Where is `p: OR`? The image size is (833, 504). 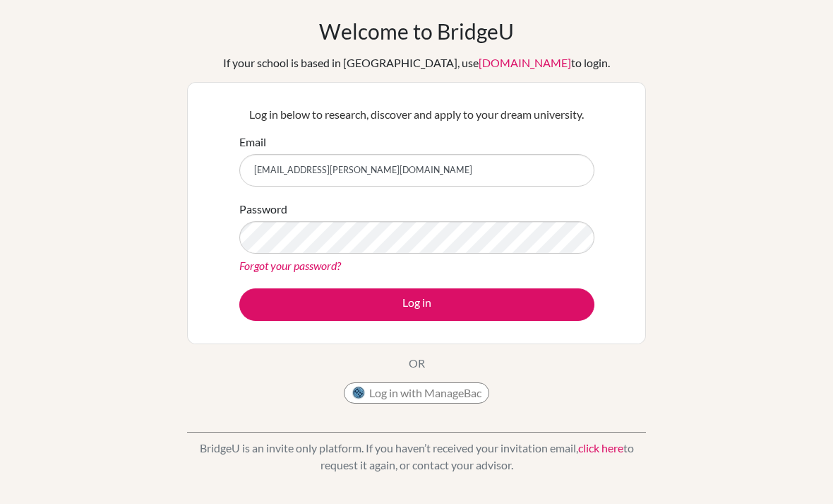 p: OR is located at coordinates (417, 363).